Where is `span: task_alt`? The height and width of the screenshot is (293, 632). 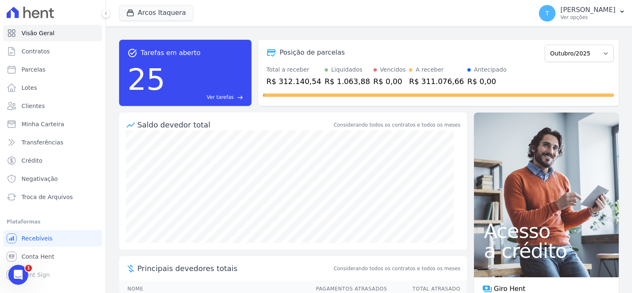 span: task_alt is located at coordinates (132, 53).